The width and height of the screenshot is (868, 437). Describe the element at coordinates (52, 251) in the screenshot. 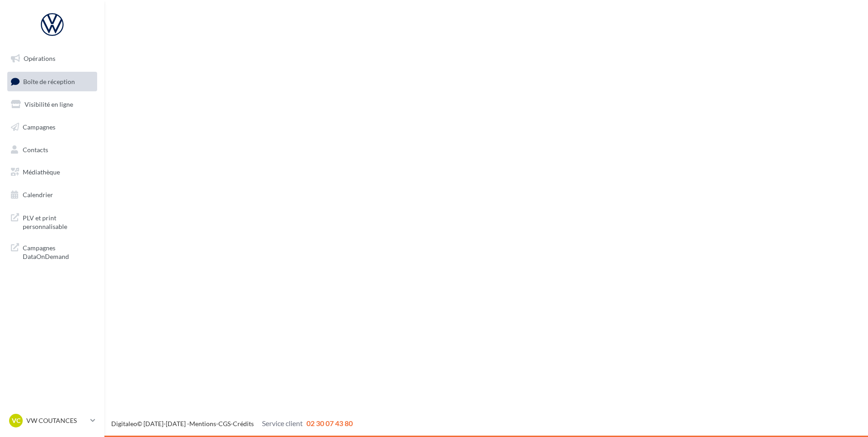

I see `a: Campagnes DataOnDemand` at that location.